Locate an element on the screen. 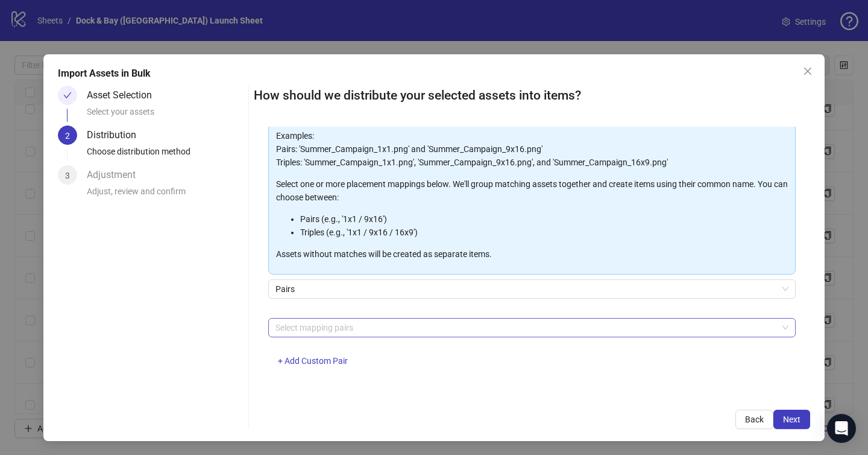  div: Asset Selection is located at coordinates (124, 96).